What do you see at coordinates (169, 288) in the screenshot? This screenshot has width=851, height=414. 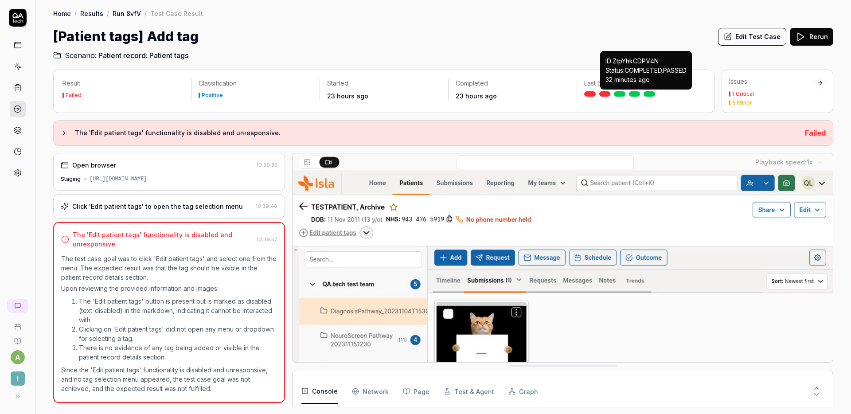 I see `p: Upon reviewing the provided information and images:` at bounding box center [169, 288].